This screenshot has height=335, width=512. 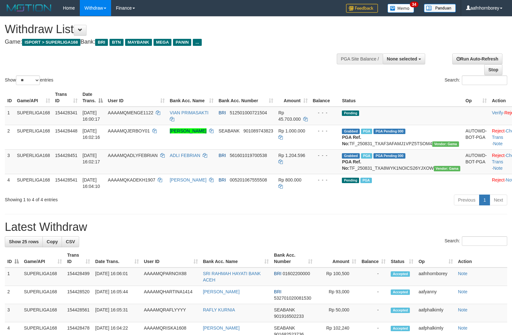 What do you see at coordinates (401, 137) in the screenshot?
I see `td: TF_250831_TXAF3AFAMJ1VPZ5TSOM4` at bounding box center [401, 137].